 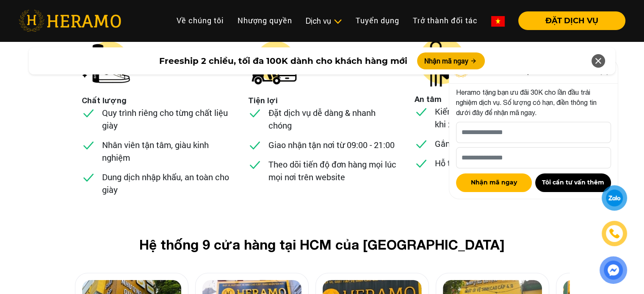 What do you see at coordinates (428, 99) in the screenshot?
I see `li: An tâm` at bounding box center [428, 99].